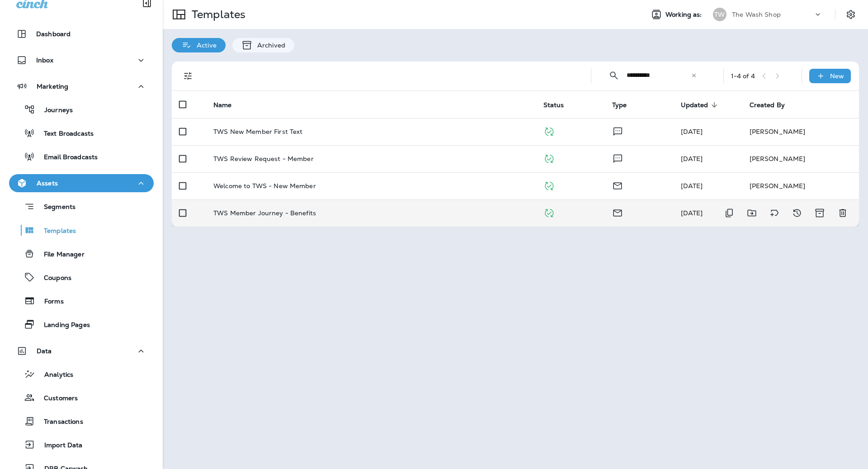 The height and width of the screenshot is (469, 868). I want to click on p: Marketing, so click(53, 87).